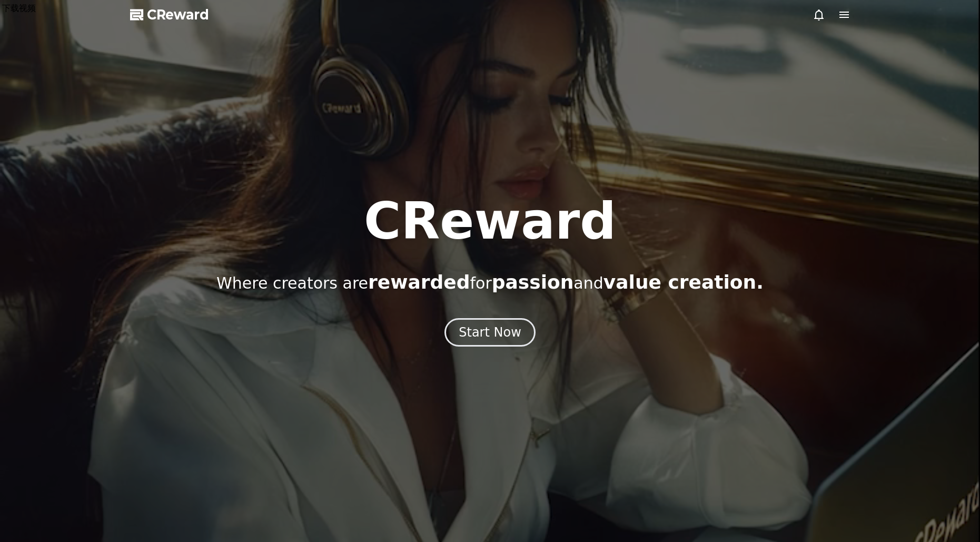 The width and height of the screenshot is (980, 542). Describe the element at coordinates (533, 282) in the screenshot. I see `span: passion` at that location.